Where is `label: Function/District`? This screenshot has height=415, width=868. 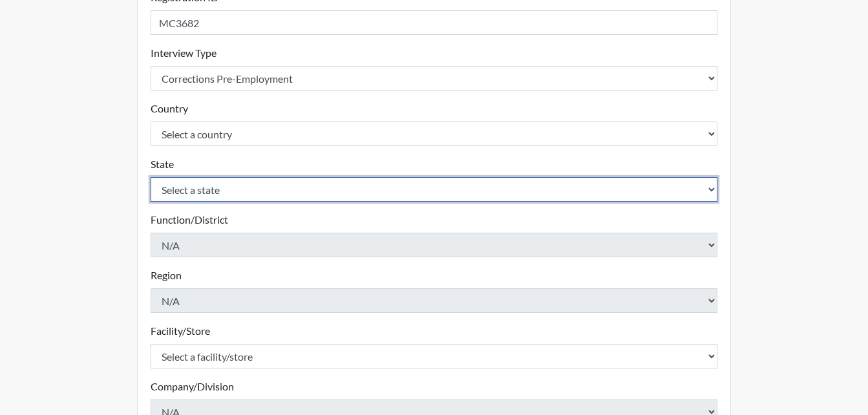 label: Function/District is located at coordinates (189, 220).